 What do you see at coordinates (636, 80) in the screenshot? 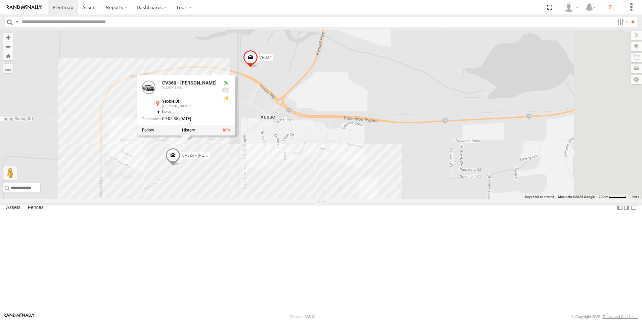
I see `label: Map Settings` at bounding box center [636, 80].